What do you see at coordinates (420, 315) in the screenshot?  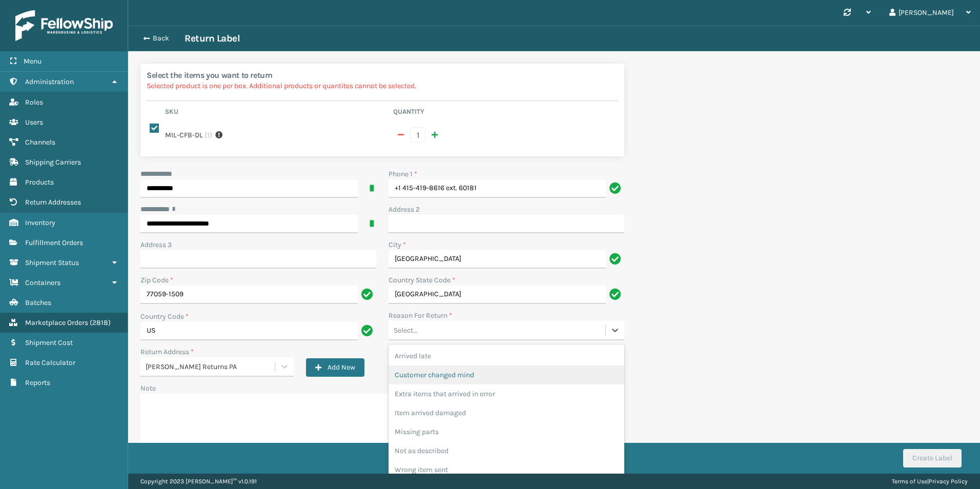 I see `label: Reason For Return` at bounding box center [420, 315].